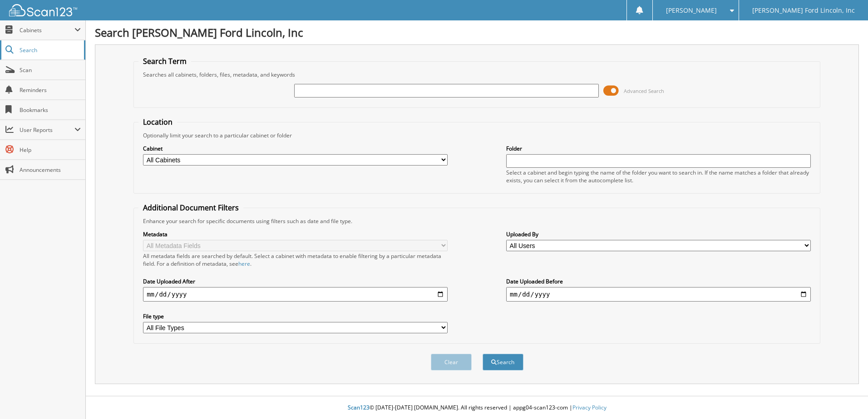 Image resolution: width=868 pixels, height=419 pixels. I want to click on label: Date Uploaded Before, so click(658, 281).